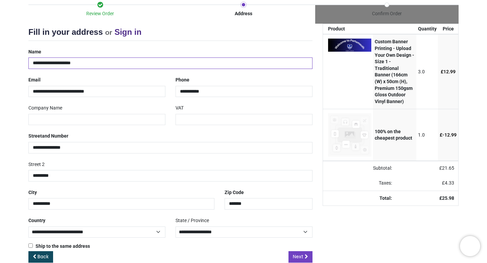 This screenshot has height=263, width=487. I want to click on label: Street, so click(48, 136).